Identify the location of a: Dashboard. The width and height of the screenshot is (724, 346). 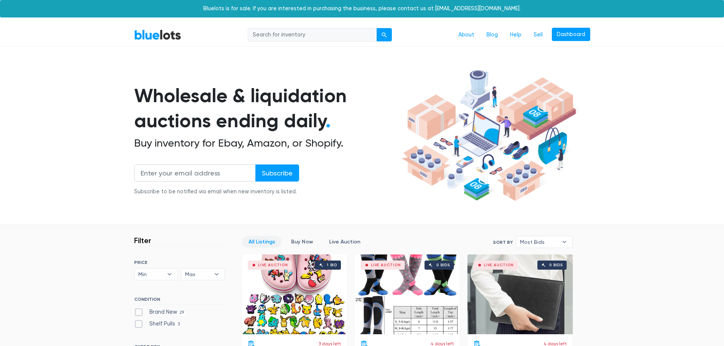
(571, 35).